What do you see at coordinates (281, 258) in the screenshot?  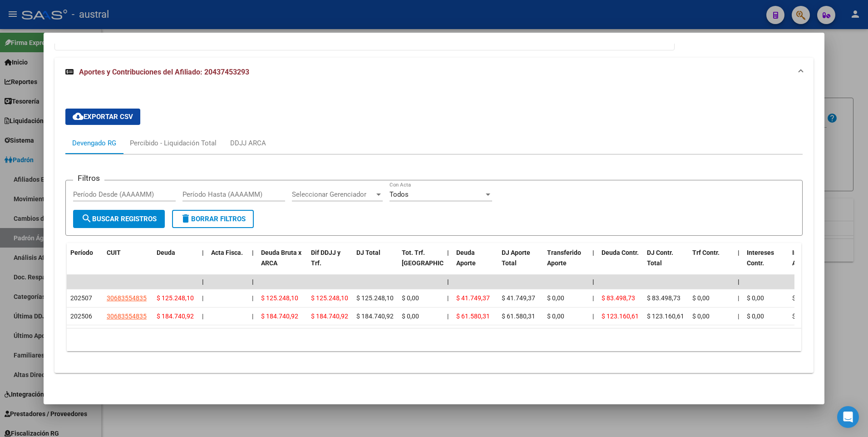 I see `span: Deuda Bruta x ARCA` at bounding box center [281, 258].